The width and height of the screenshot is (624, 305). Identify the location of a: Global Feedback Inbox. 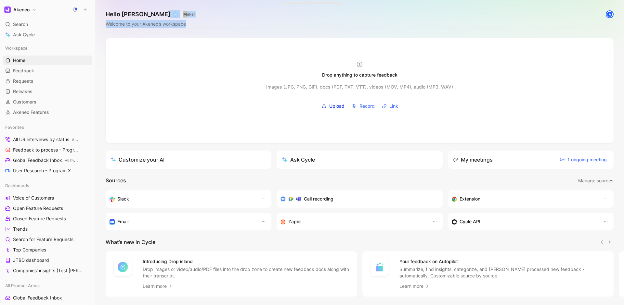
(47, 298).